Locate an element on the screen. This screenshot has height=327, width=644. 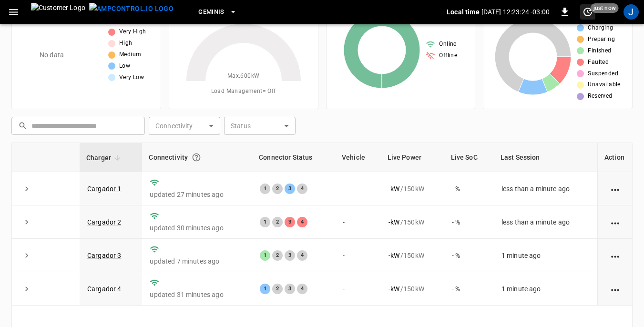
button: set refresh interval is located at coordinates (587, 12).